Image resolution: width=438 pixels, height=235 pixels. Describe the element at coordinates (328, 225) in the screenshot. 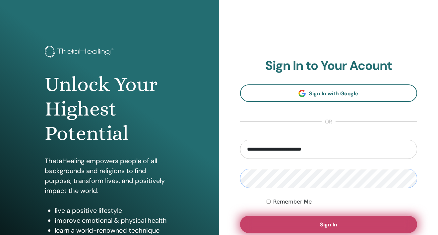

I see `span: Sign In` at that location.